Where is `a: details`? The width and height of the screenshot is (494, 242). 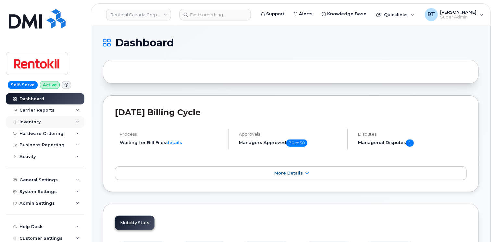 a: details is located at coordinates (174, 143).